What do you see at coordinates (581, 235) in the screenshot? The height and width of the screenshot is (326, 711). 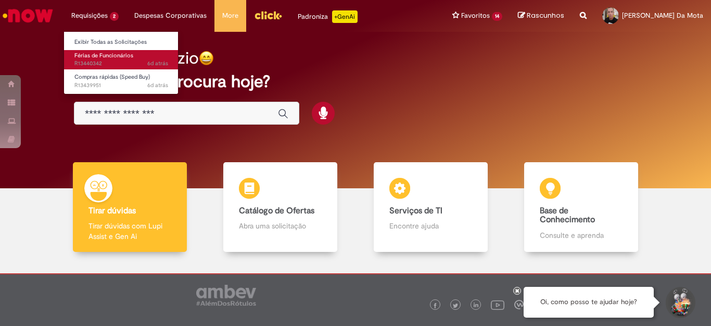 I see `p: Consulte e aprenda` at bounding box center [581, 235].